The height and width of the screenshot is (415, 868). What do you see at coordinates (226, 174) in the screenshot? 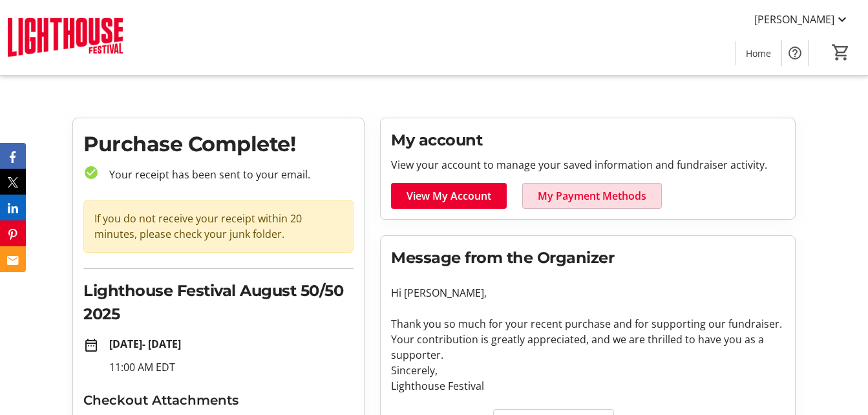
I see `p: Your receipt has been sent to your email.` at bounding box center [226, 174].